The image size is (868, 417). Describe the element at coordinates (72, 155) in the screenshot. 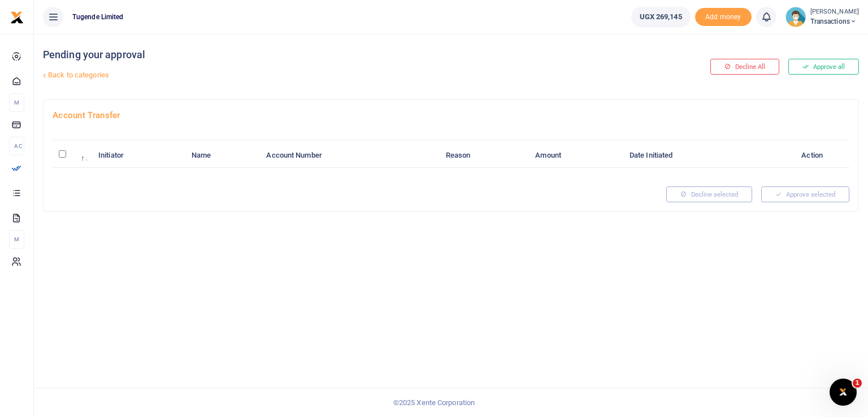

I see `th: : activate to sort column descending` at that location.